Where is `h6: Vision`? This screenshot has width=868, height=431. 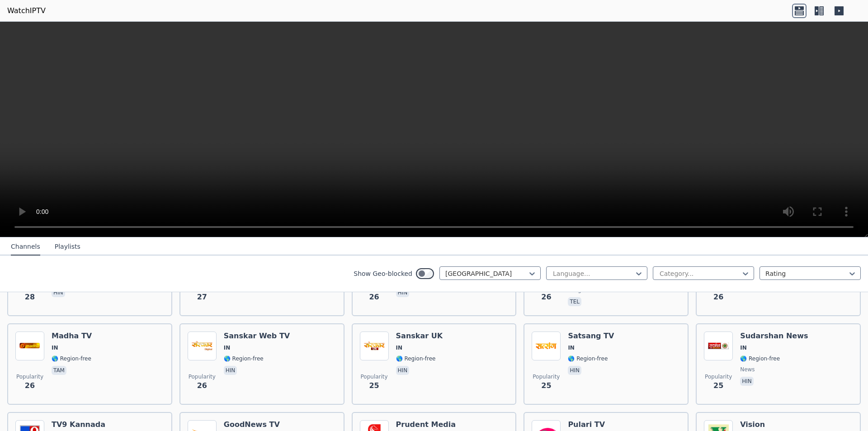 h6: Vision is located at coordinates (760, 424).